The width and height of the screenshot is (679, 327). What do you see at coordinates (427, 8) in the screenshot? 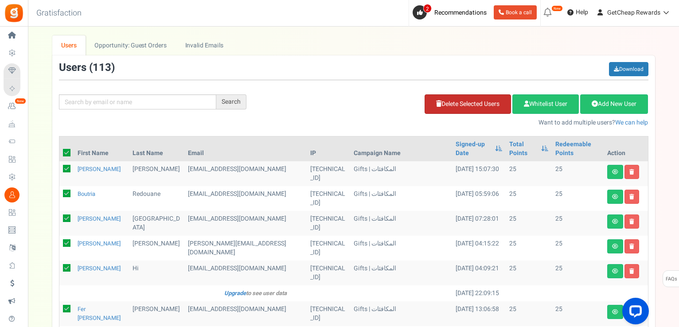
I see `span: 2` at bounding box center [427, 8].